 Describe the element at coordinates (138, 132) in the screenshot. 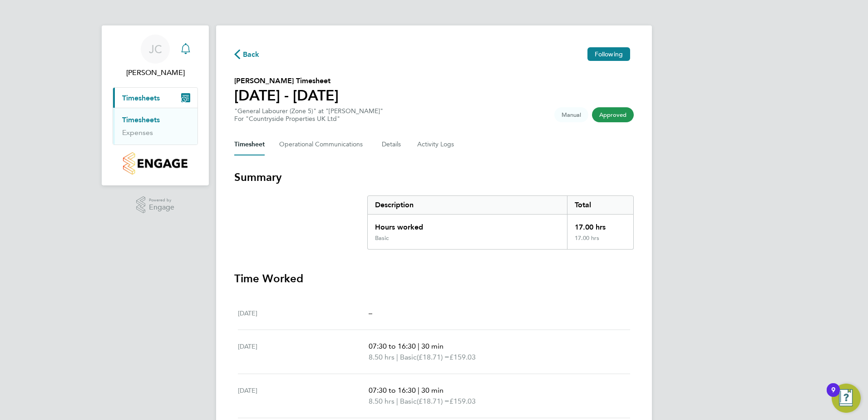

I see `a: Expenses` at that location.